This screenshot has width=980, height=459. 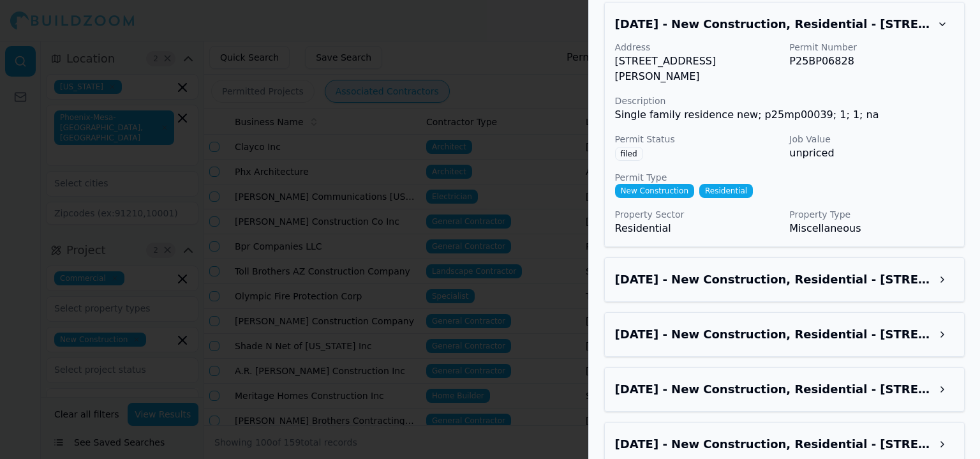 What do you see at coordinates (871, 47) in the screenshot?
I see `p: Permit Number` at bounding box center [871, 47].